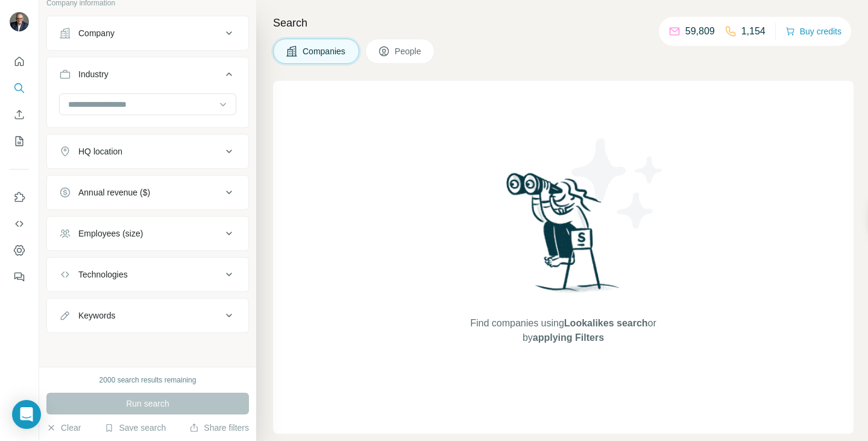 This screenshot has height=441, width=868. What do you see at coordinates (409, 51) in the screenshot?
I see `span: People` at bounding box center [409, 51].